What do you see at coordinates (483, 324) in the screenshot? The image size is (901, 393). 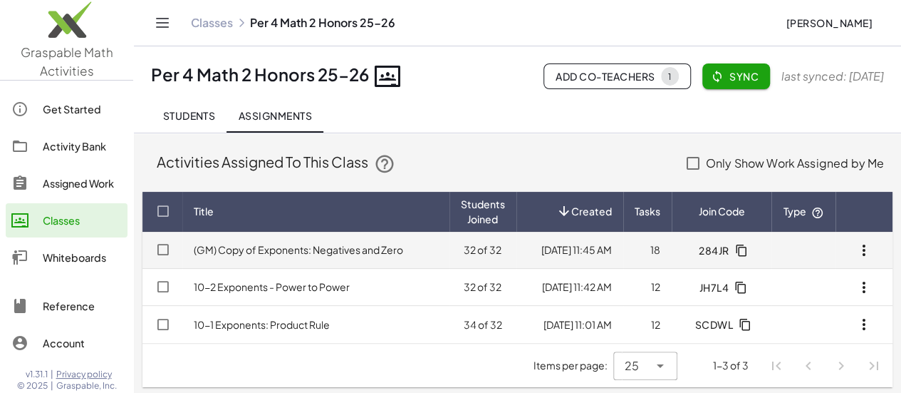 I see `td: 34 of 32` at bounding box center [483, 324].